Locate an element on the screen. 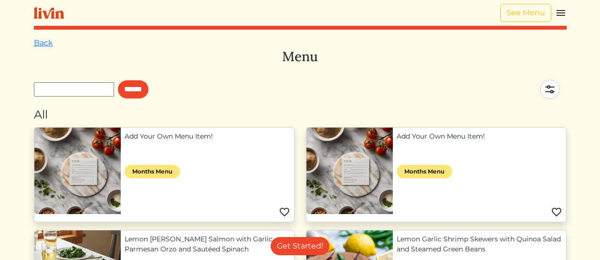  a: See Menu is located at coordinates (525, 13).